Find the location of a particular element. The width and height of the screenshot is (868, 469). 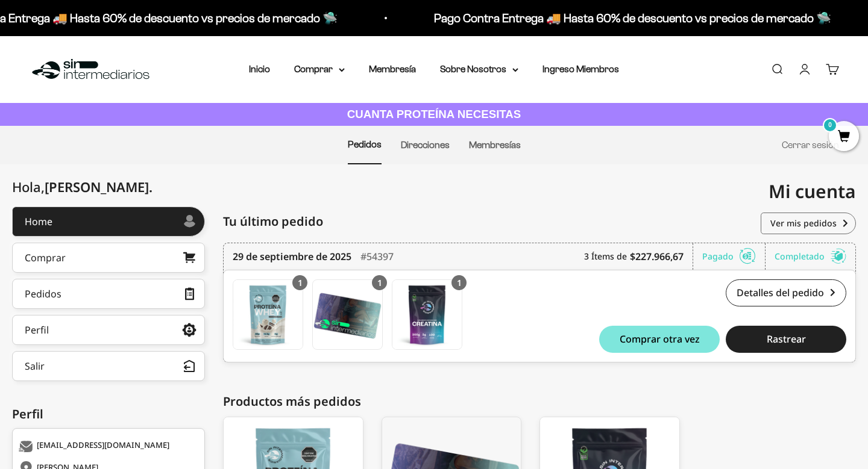

button: Salir is located at coordinates (109, 366).